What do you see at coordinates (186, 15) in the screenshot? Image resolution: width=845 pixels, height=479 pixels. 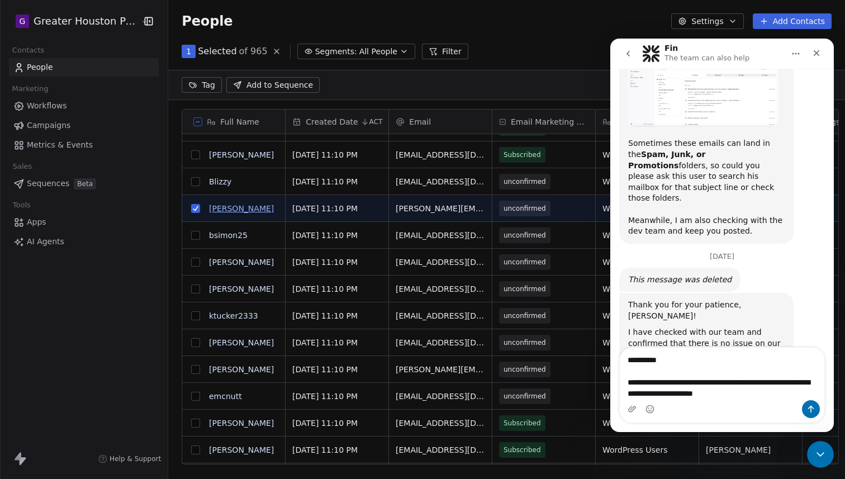 I see `button: Home` at bounding box center [186, 15].